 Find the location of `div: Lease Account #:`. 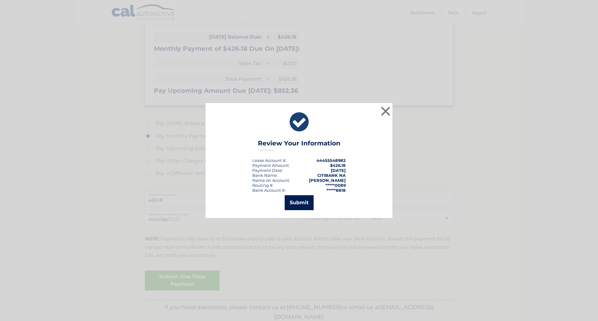

div: Lease Account #: is located at coordinates (269, 160).